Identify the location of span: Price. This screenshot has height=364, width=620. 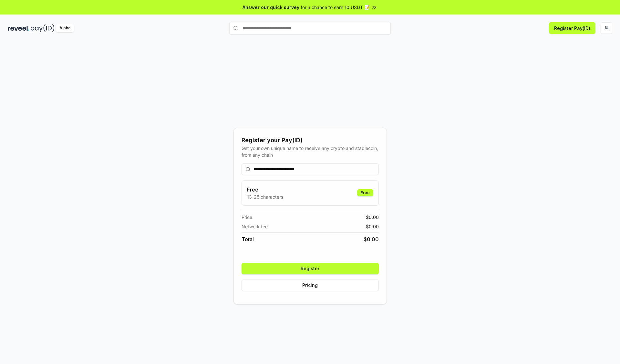
(247, 217).